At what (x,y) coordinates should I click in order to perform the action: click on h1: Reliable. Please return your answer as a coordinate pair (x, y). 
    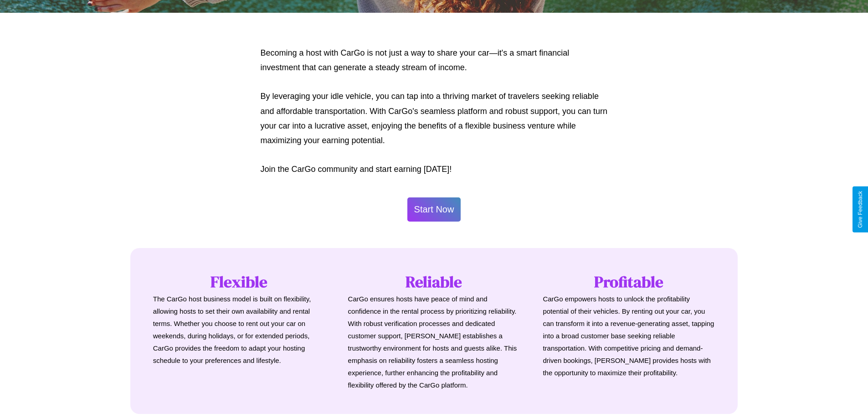
    Looking at the image, I should click on (434, 282).